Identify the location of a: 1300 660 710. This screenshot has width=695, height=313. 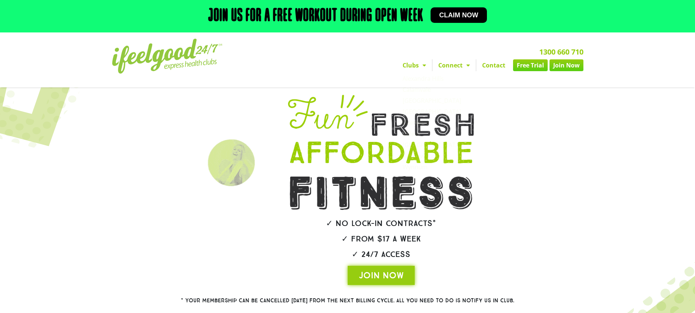
(562, 52).